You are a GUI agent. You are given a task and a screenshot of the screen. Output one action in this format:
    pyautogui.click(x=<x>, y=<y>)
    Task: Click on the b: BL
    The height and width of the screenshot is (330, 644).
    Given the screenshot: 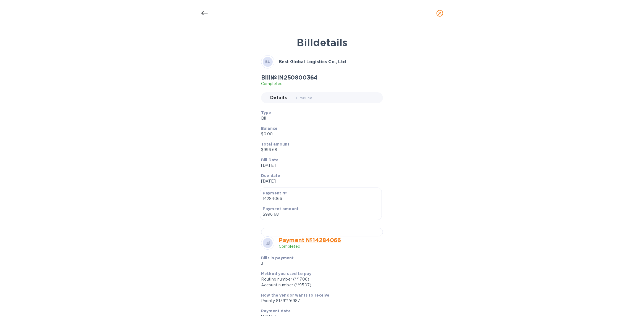 What is the action you would take?
    pyautogui.click(x=268, y=61)
    